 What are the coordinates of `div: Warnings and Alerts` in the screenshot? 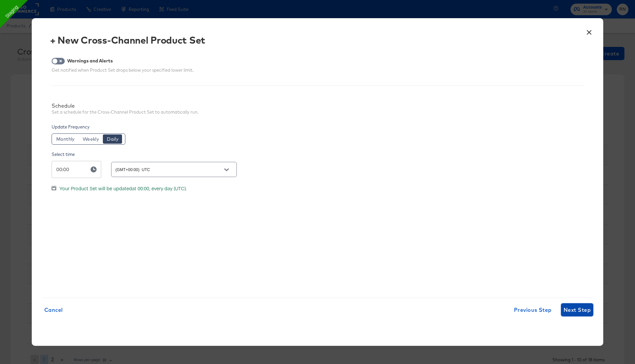 It's located at (90, 61).